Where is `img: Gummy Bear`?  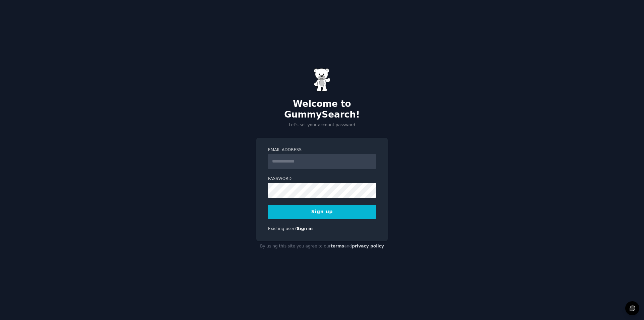 img: Gummy Bear is located at coordinates (322, 80).